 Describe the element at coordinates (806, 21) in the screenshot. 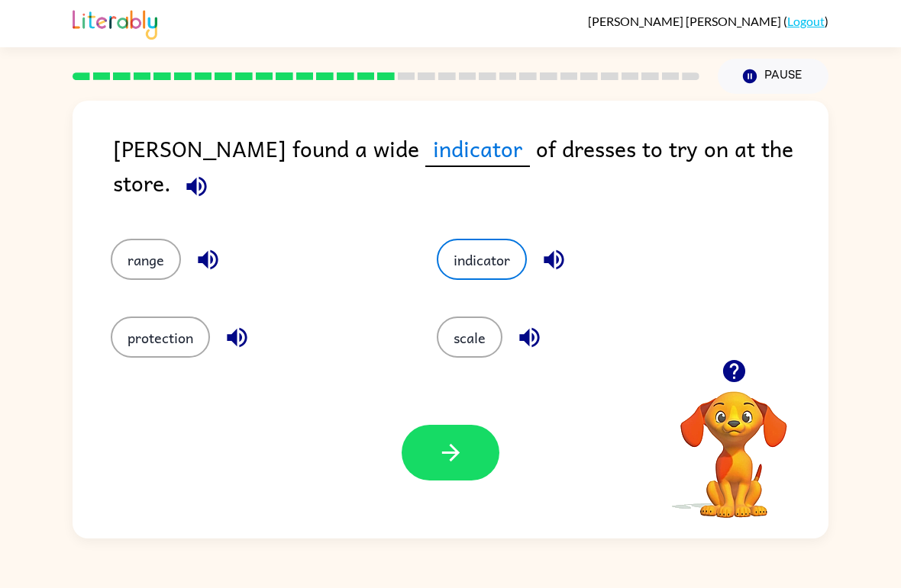

I see `a: Logout` at that location.